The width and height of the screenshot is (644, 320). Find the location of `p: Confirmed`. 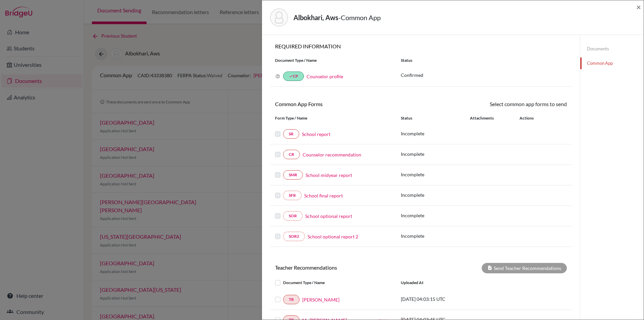

p: Confirmed is located at coordinates (484, 75).